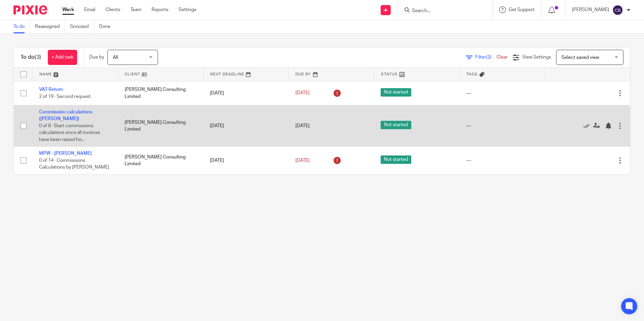 Image resolution: width=644 pixels, height=321 pixels. I want to click on span: View Settings, so click(537, 57).